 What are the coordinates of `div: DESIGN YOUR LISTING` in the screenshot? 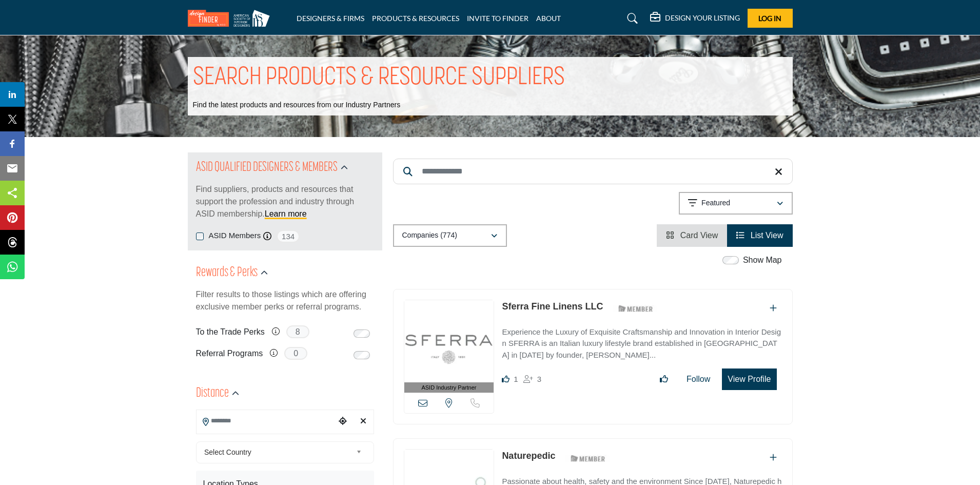 It's located at (695, 18).